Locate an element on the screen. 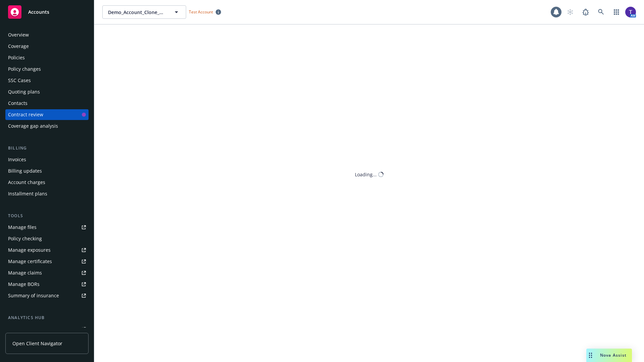  a: Coverage is located at coordinates (47, 46).